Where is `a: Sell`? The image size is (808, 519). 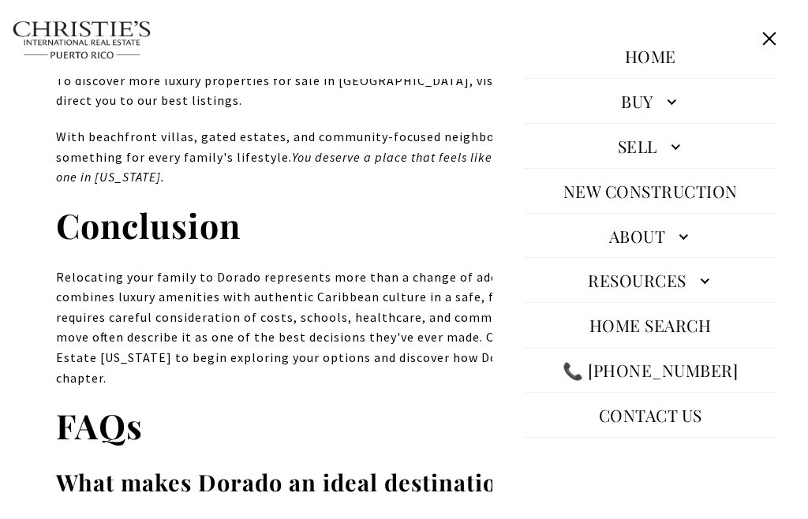
a: Sell is located at coordinates (650, 146).